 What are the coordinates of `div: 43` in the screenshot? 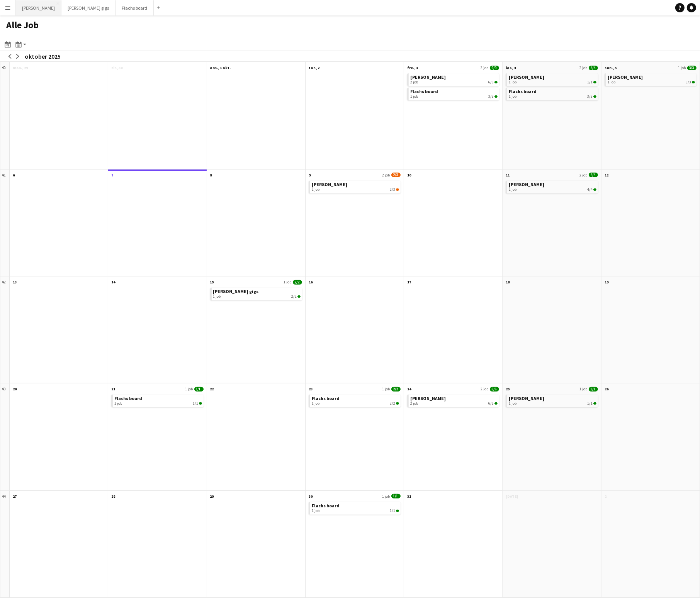 It's located at (5, 436).